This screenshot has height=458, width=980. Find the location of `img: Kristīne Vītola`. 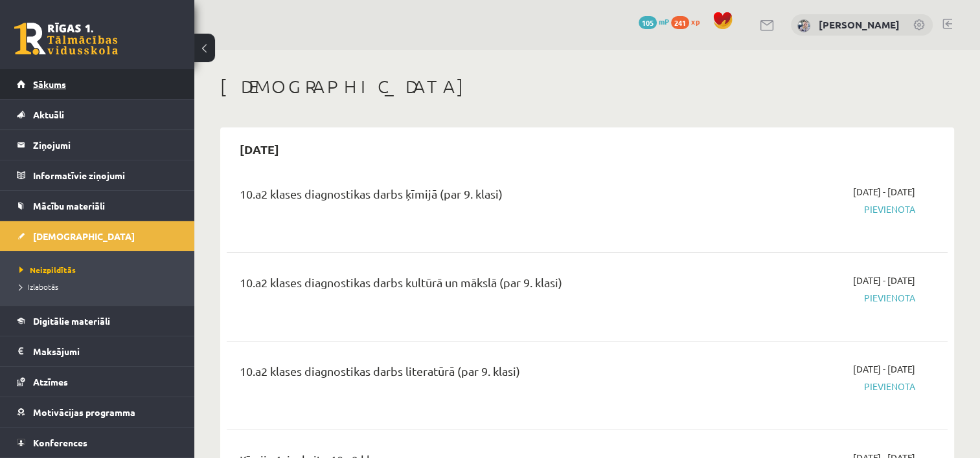

img: Kristīne Vītola is located at coordinates (803, 26).